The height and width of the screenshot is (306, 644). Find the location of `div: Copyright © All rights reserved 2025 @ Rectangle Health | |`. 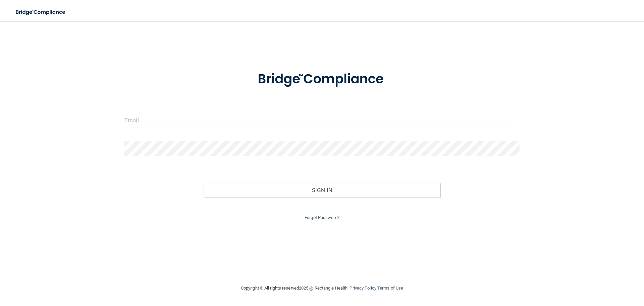

div: Copyright © All rights reserved 2025 @ Rectangle Health | | is located at coordinates (322, 288).